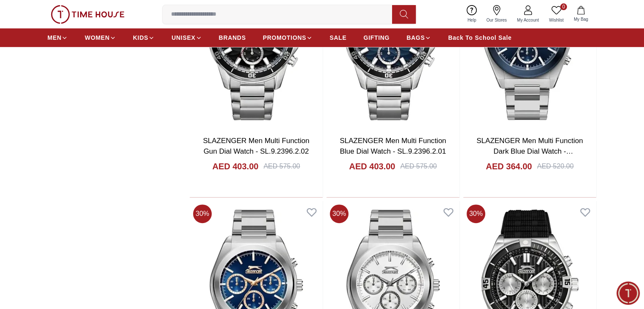  What do you see at coordinates (232, 38) in the screenshot?
I see `a: BRANDS` at bounding box center [232, 38].